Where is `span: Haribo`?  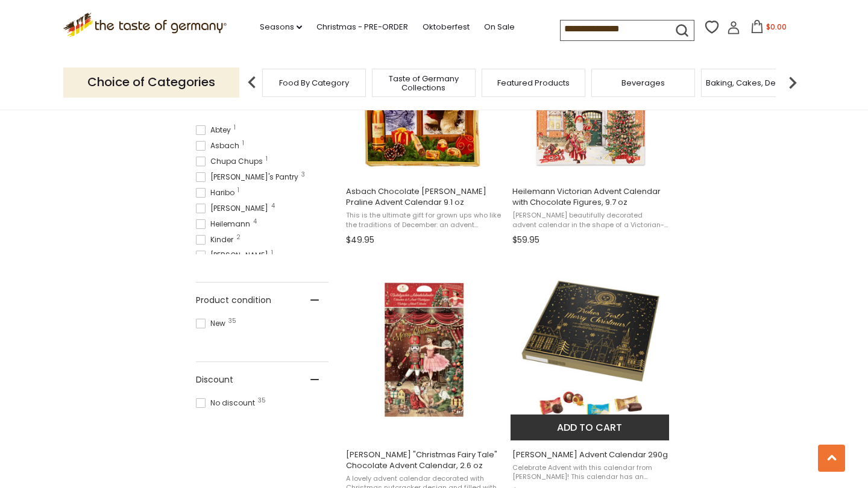 span: Haribo is located at coordinates (217, 193).